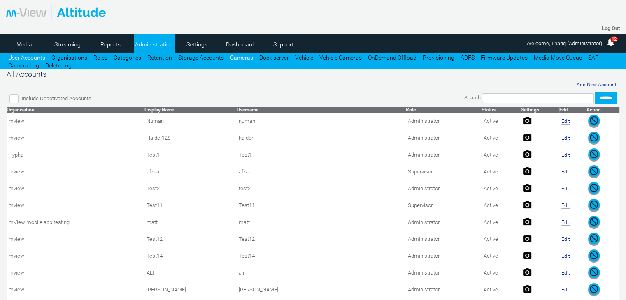 The height and width of the screenshot is (300, 626). What do you see at coordinates (127, 58) in the screenshot?
I see `a: Categories` at bounding box center [127, 58].